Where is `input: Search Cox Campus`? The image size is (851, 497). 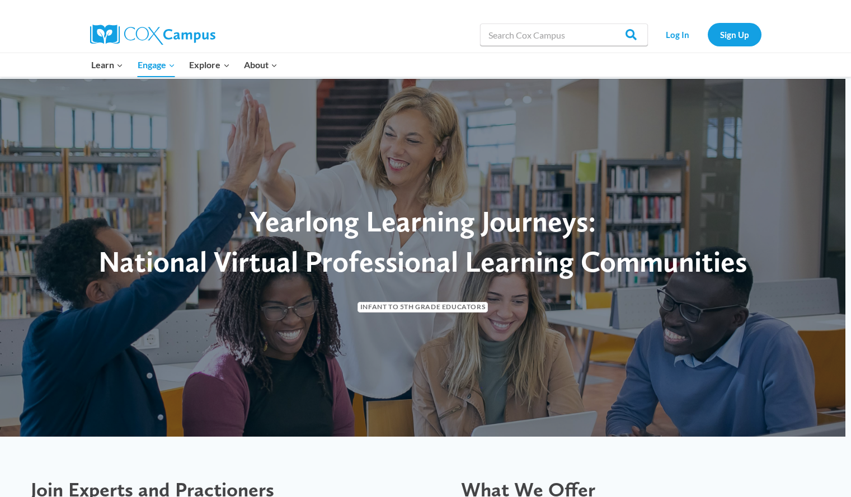
input: Search Cox Campus is located at coordinates (564, 35).